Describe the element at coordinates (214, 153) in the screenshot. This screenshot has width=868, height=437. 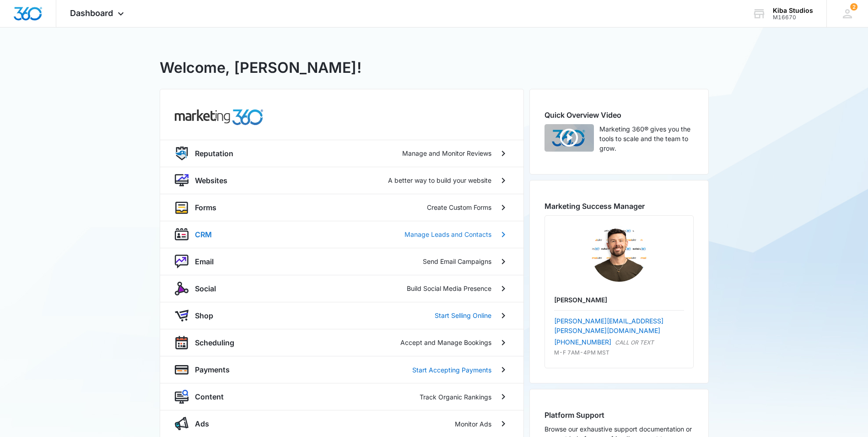
I see `p: Reputation` at that location.